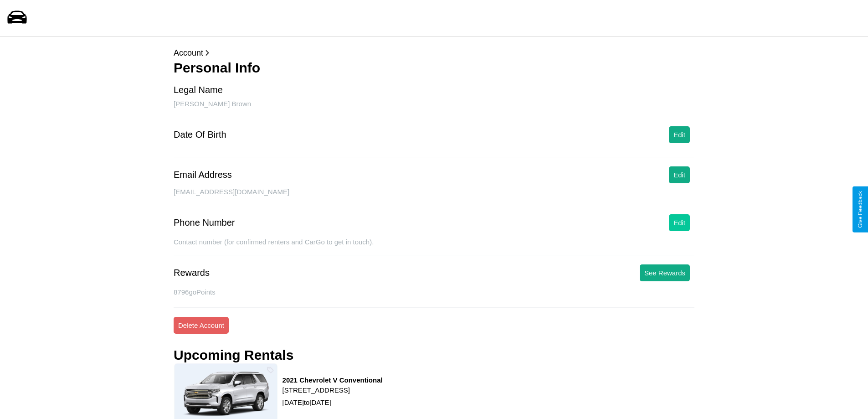 This screenshot has width=868, height=419. Describe the element at coordinates (434, 53) in the screenshot. I see `p: Account` at that location.